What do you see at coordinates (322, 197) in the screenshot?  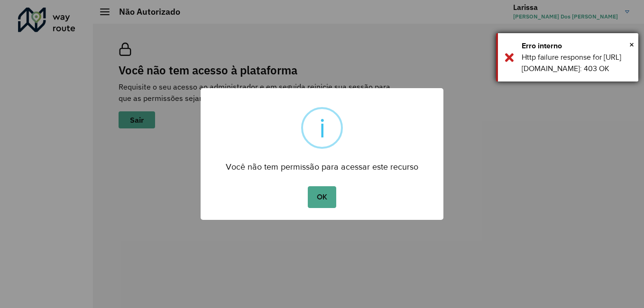 I see `button: OK` at bounding box center [322, 197].